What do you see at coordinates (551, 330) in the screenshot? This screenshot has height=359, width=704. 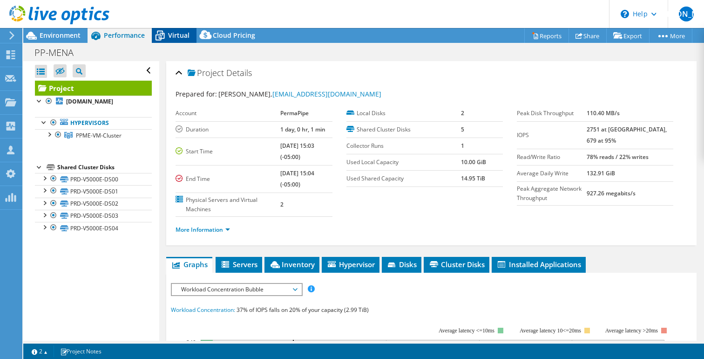 I see `tspan: Average latency 10<=20ms` at bounding box center [551, 330].